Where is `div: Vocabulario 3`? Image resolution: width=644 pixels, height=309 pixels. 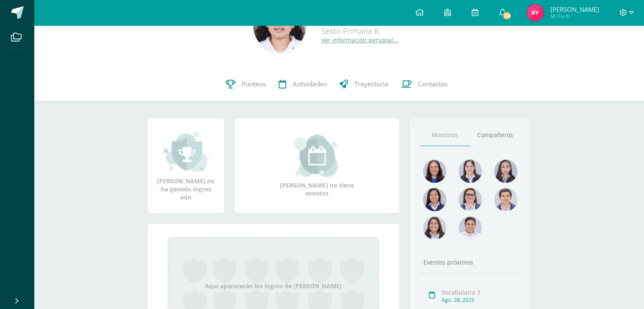 div: Vocabulario 3 is located at coordinates (479, 292).